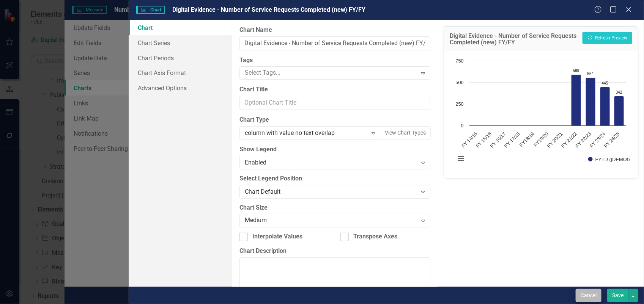 This screenshot has height=304, width=644. What do you see at coordinates (484, 140) in the screenshot?
I see `text: FY 15/16` at bounding box center [484, 140].